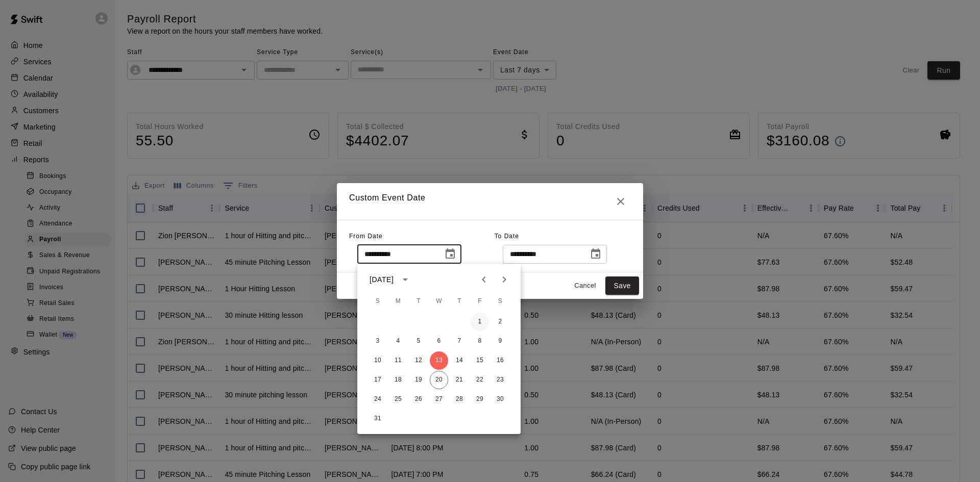 Image resolution: width=980 pixels, height=482 pixels. I want to click on button: 27, so click(439, 399).